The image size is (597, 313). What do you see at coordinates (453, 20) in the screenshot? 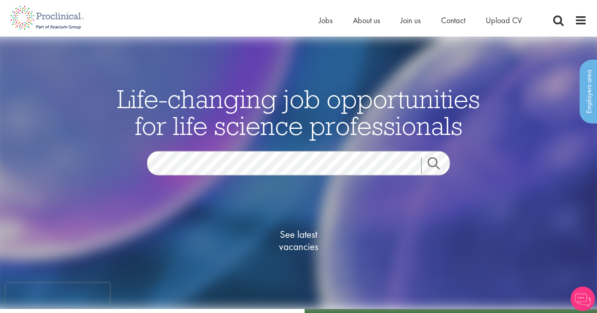
I see `a: Contact` at bounding box center [453, 20].